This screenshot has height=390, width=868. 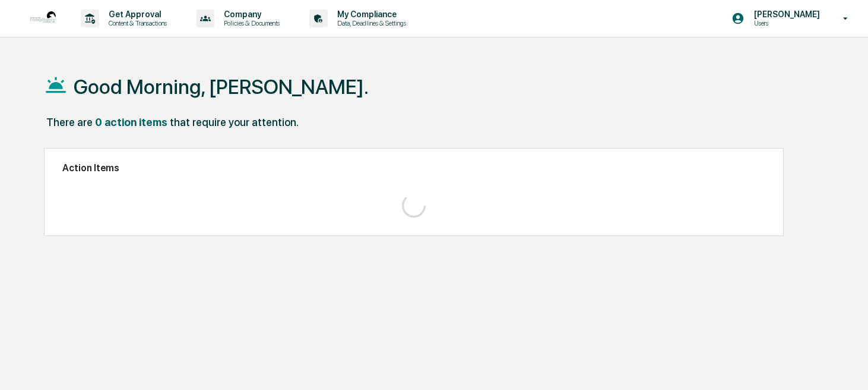 I want to click on img: logo, so click(x=43, y=18).